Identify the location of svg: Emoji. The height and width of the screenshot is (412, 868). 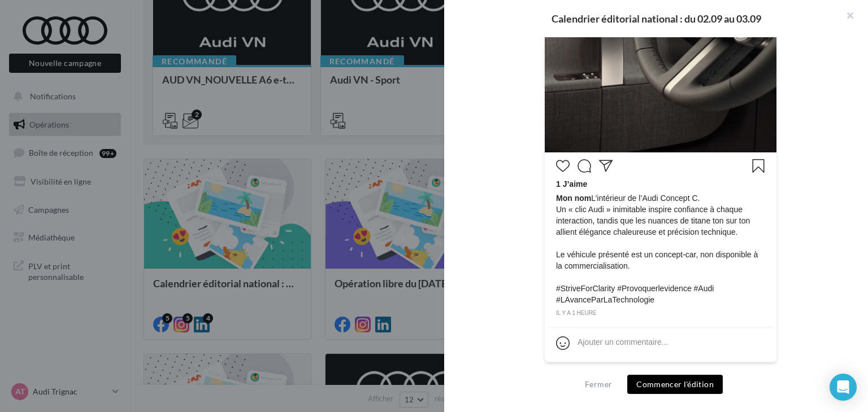
(563, 343).